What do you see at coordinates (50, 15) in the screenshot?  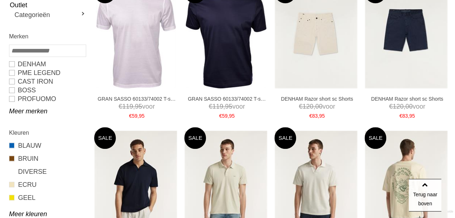 I see `a: Categorieën` at bounding box center [50, 15].